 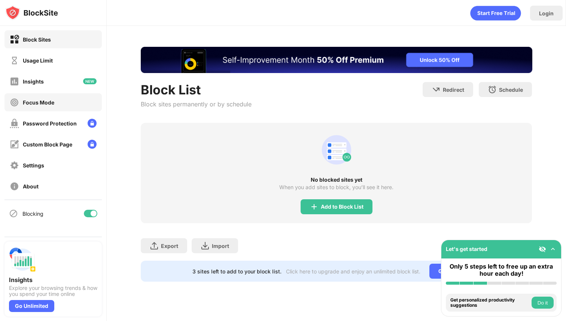 I want to click on div: Redirect, so click(x=453, y=89).